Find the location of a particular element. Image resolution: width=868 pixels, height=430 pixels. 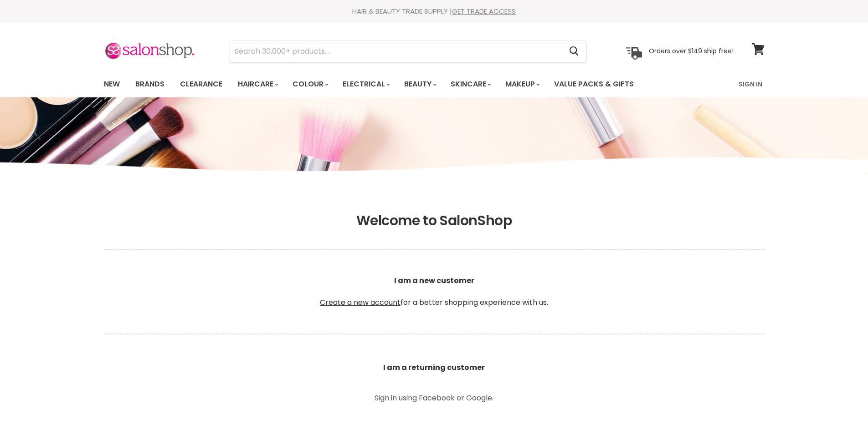

button: Search is located at coordinates (574, 52).